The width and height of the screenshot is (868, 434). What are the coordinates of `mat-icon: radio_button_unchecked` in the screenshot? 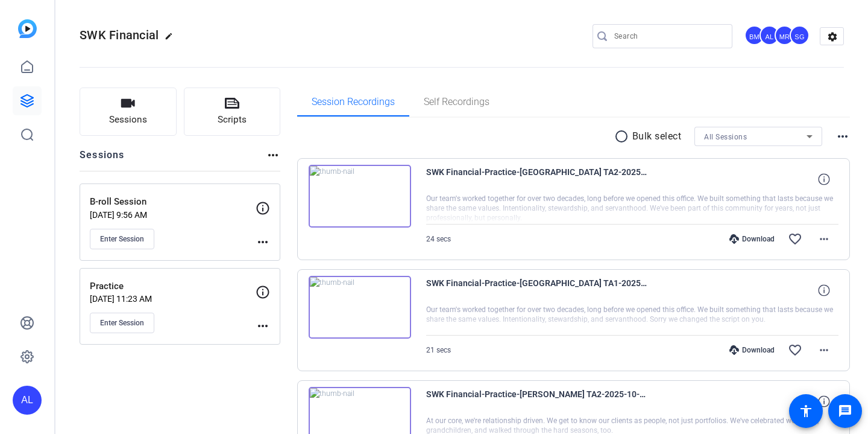 It's located at (623, 136).